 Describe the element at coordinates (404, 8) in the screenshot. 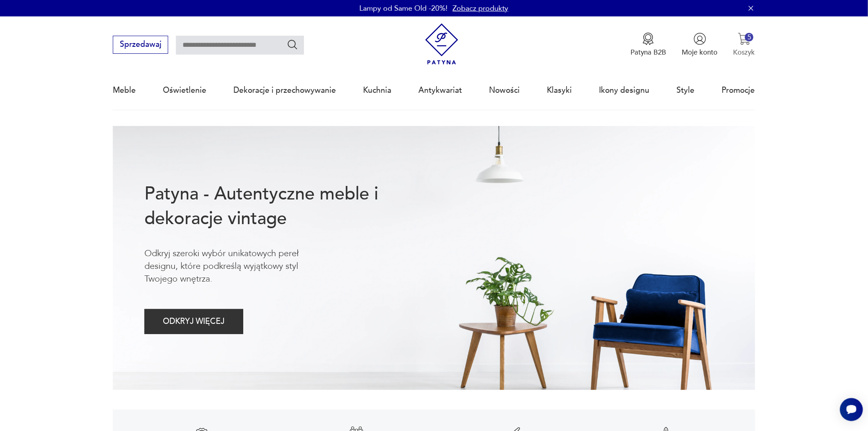

I see `p: Lampy od Same Old -20%!` at that location.